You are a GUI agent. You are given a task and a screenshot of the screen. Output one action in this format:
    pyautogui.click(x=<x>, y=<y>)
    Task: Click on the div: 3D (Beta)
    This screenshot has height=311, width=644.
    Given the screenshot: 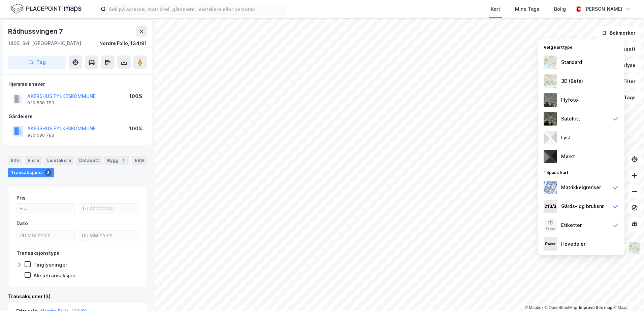 What is the action you would take?
    pyautogui.click(x=572, y=81)
    